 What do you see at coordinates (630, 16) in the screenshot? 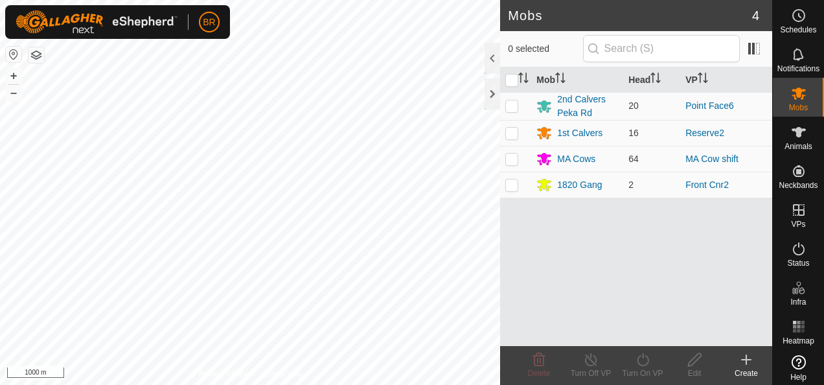
I see `h2: Mobs` at bounding box center [630, 16].